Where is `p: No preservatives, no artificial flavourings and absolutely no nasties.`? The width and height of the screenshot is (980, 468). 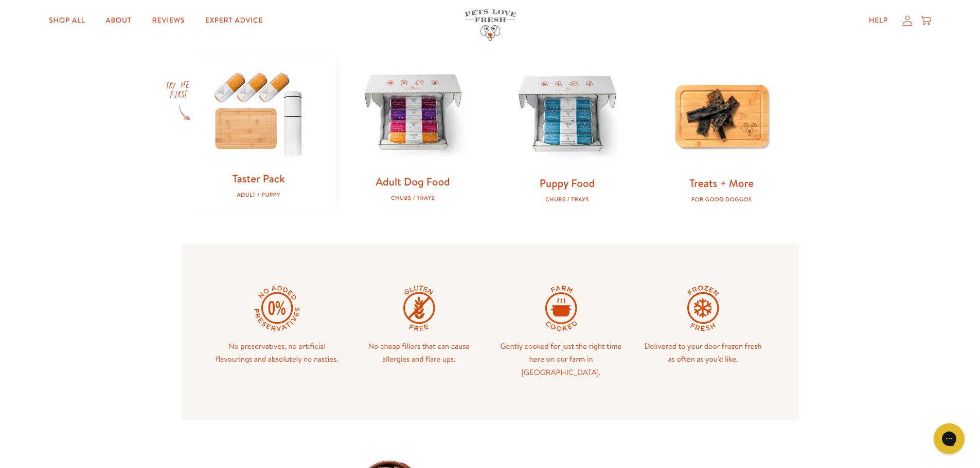
p: No preservatives, no artificial flavourings and absolutely no nasties. is located at coordinates (278, 352).